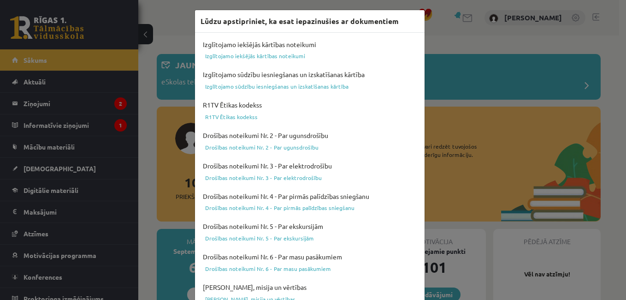 The height and width of the screenshot is (300, 626). I want to click on a: Izglītojamo iekšējās kārtības noteikumi, so click(310, 56).